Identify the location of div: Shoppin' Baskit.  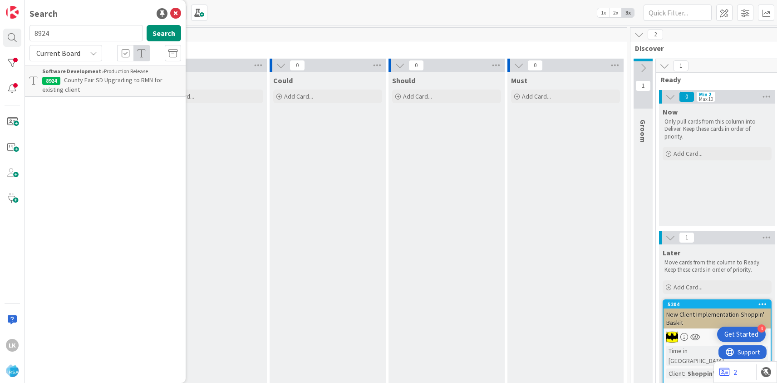
(711, 373).